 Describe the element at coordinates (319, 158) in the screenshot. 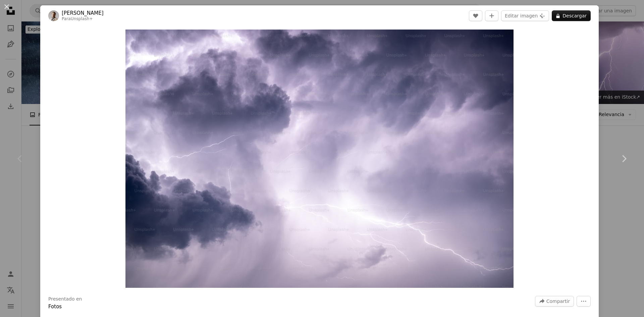

I see `button: Ampliar en esta imagen` at that location.